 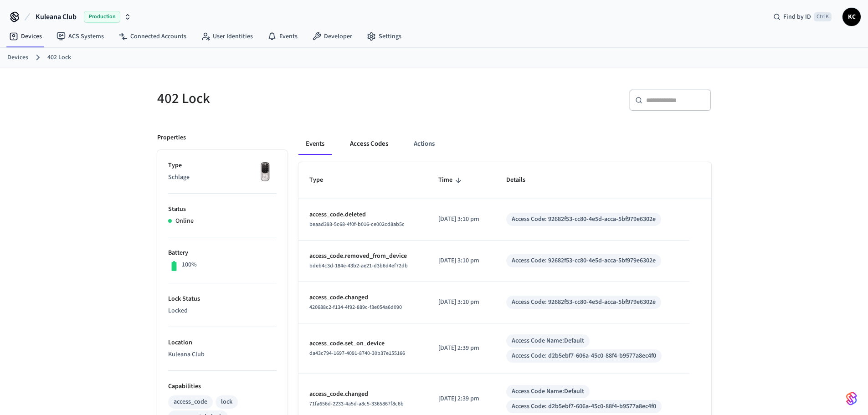 I want to click on button: Actions, so click(x=424, y=144).